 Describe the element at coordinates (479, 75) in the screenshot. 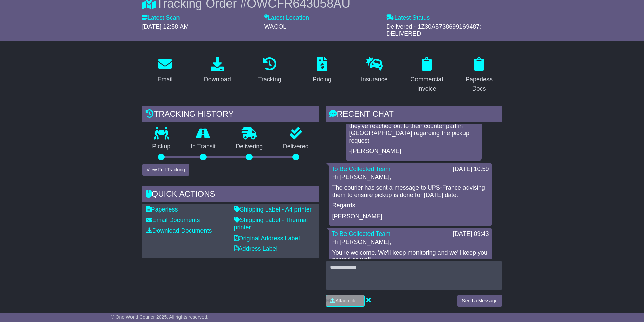

I see `a: Paperless Docs` at that location.